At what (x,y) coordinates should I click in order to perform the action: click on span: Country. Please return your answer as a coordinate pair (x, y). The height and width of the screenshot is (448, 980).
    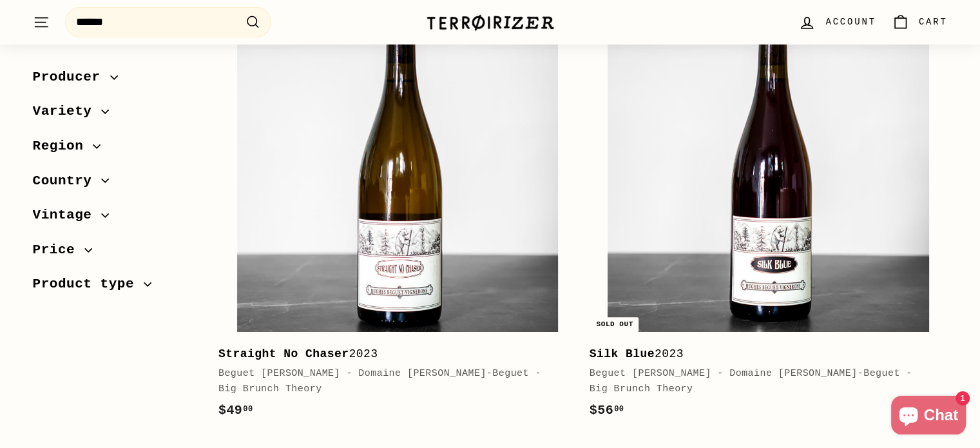
    Looking at the image, I should click on (67, 181).